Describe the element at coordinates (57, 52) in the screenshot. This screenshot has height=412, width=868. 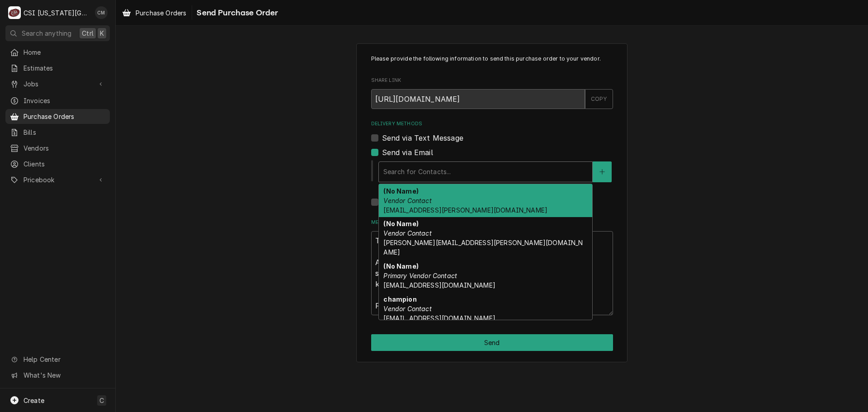
I see `a: Home` at that location.